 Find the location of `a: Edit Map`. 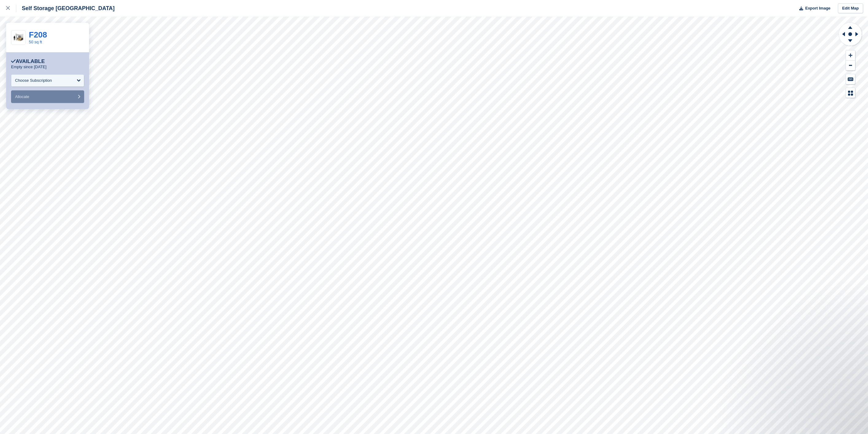

a: Edit Map is located at coordinates (850, 8).